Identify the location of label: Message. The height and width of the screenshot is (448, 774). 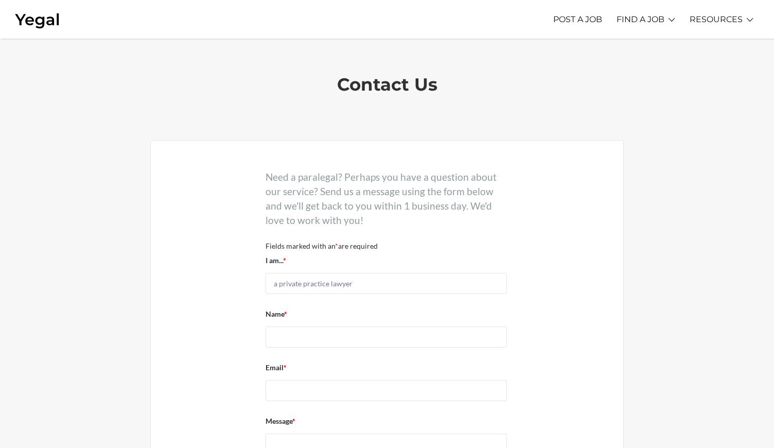
(281, 421).